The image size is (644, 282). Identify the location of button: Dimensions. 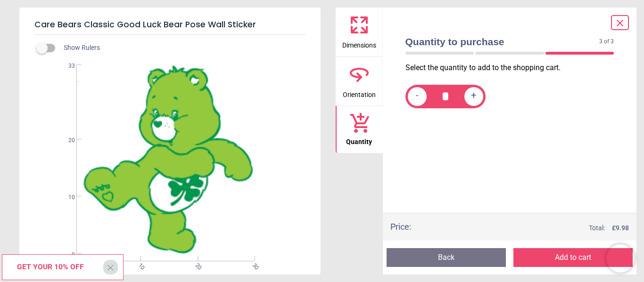
(359, 32).